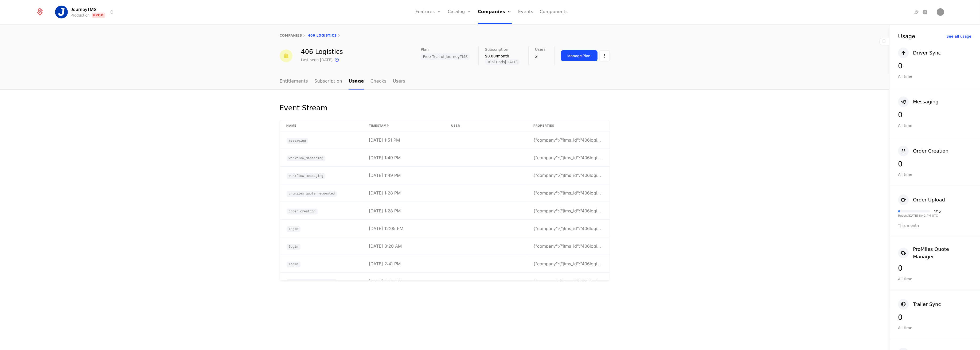 This screenshot has width=980, height=350. Describe the element at coordinates (328, 82) in the screenshot. I see `a: Subscription` at that location.